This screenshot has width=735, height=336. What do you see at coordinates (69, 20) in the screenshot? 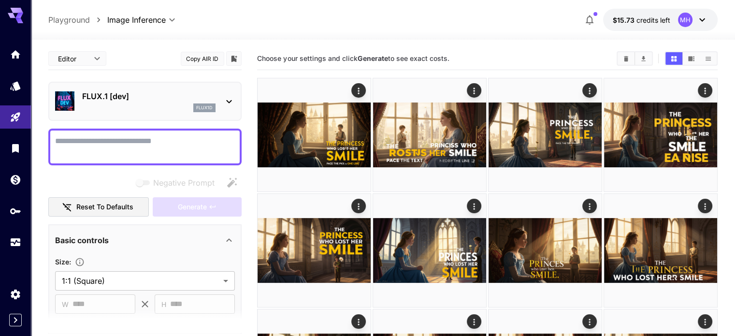
I see `a: Playground` at bounding box center [69, 20].